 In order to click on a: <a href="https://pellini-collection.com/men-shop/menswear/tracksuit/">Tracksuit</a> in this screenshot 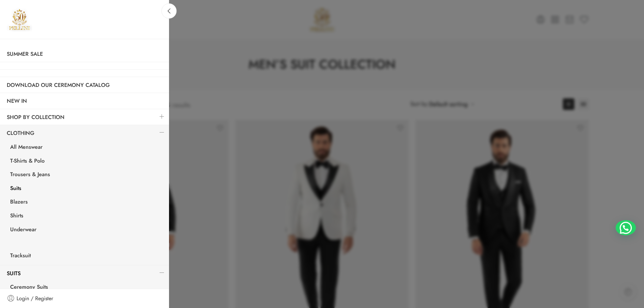, I will do `click(86, 247)`.